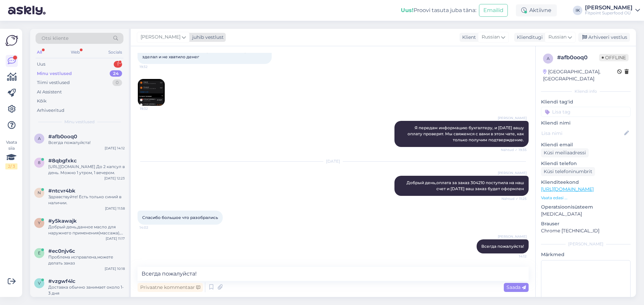  What do you see at coordinates (39, 253) in the screenshot?
I see `span: e` at bounding box center [39, 253].